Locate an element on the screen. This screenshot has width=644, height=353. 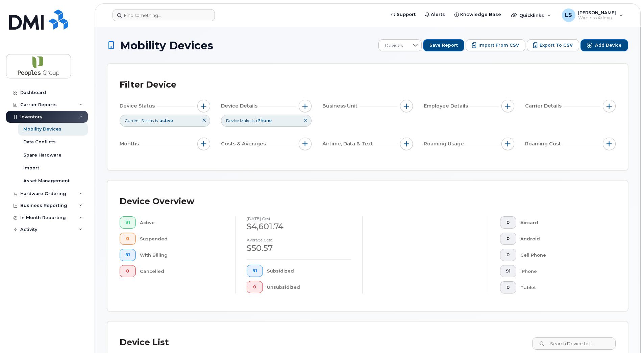
div: Cell Phone is located at coordinates (563, 255).